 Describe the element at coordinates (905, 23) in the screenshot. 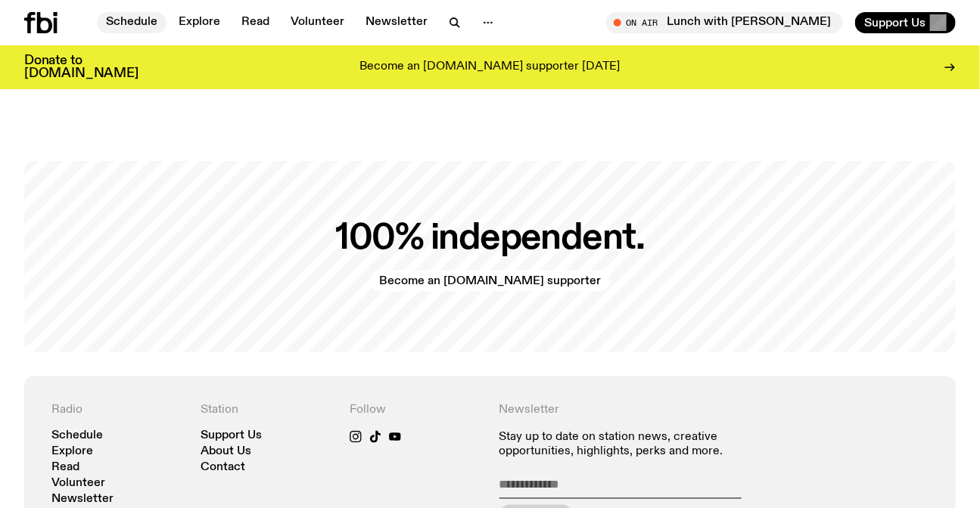

I see `button: Support Us` at that location.